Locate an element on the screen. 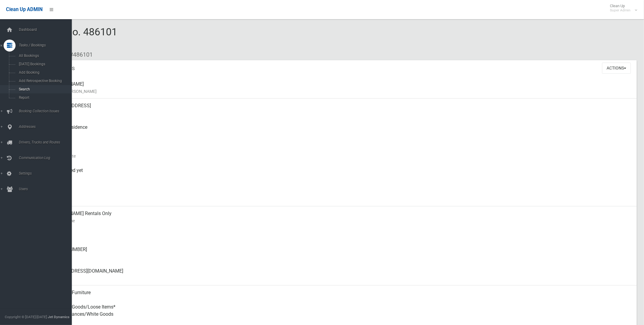 The width and height of the screenshot is (644, 325). span: Add Retrospective Booking is located at coordinates (45, 81).